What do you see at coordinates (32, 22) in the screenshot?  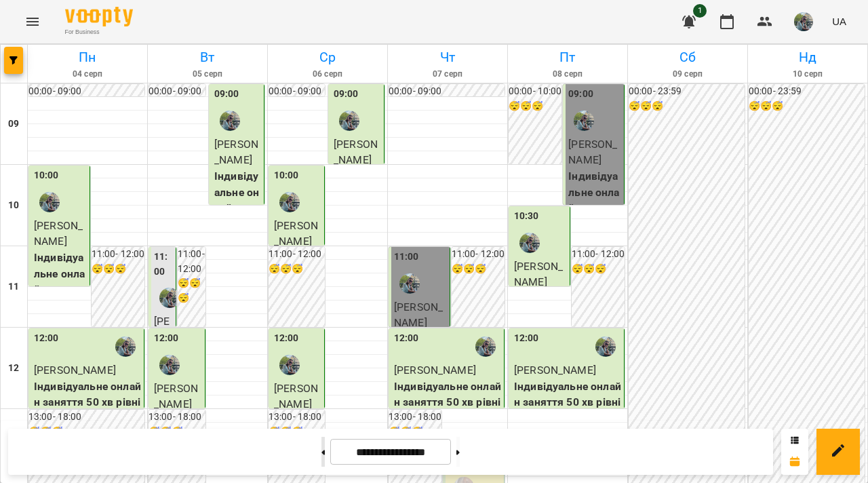 I see `button: Menu` at bounding box center [32, 22].